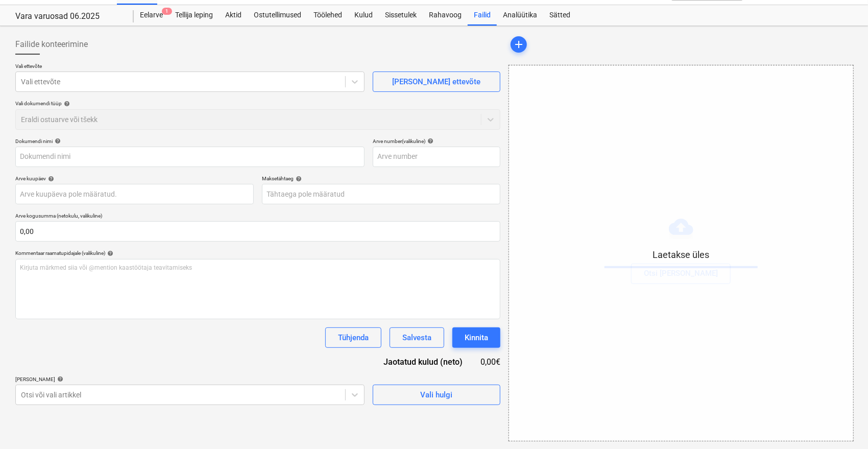 The width and height of the screenshot is (868, 449). I want to click on span: Failide konteerimine, so click(51, 45).